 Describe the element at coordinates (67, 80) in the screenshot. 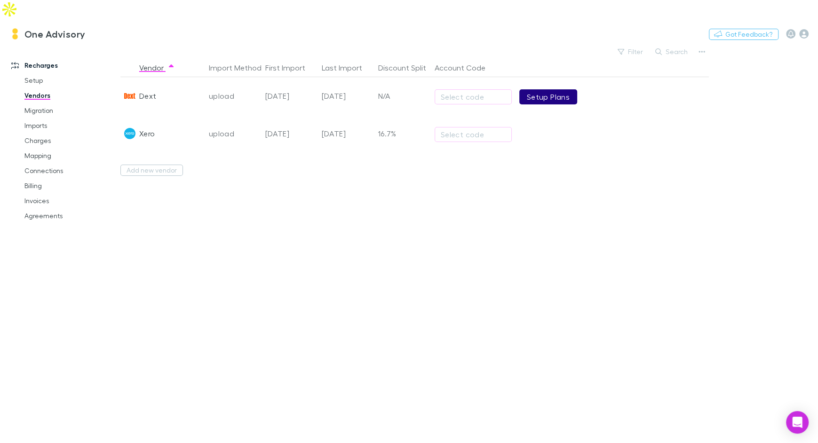

I see `a: Setup` at that location.